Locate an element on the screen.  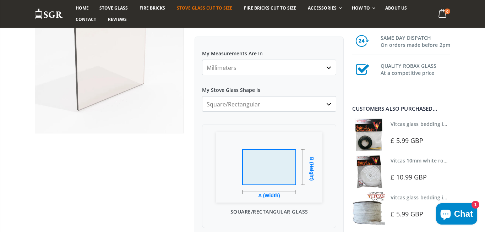
h3: QUALITY ROBAX GLASS At a competitive price is located at coordinates (415, 69).